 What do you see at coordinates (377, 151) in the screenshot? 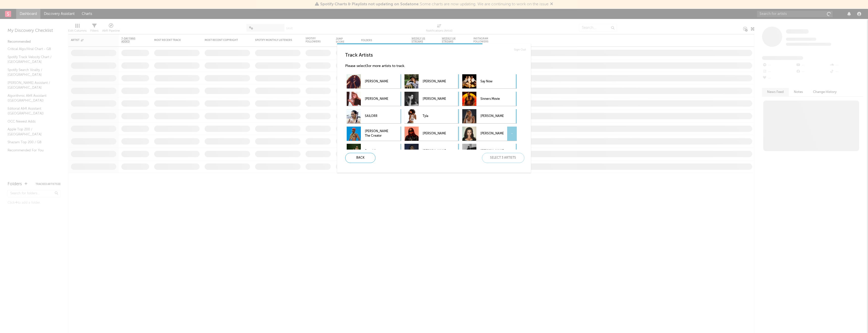
I see `p: Doechii` at bounding box center [377, 151].